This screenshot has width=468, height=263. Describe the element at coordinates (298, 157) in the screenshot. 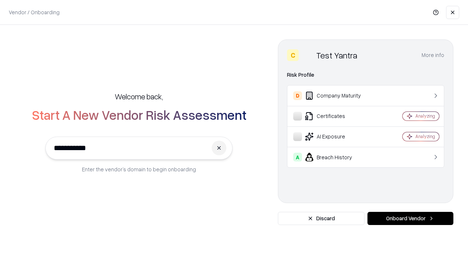

I see `div: A` at that location.